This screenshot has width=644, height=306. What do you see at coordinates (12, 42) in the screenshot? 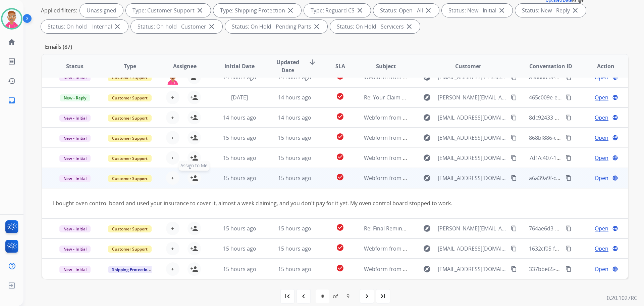
I see `mat-icon: home` at bounding box center [12, 42].